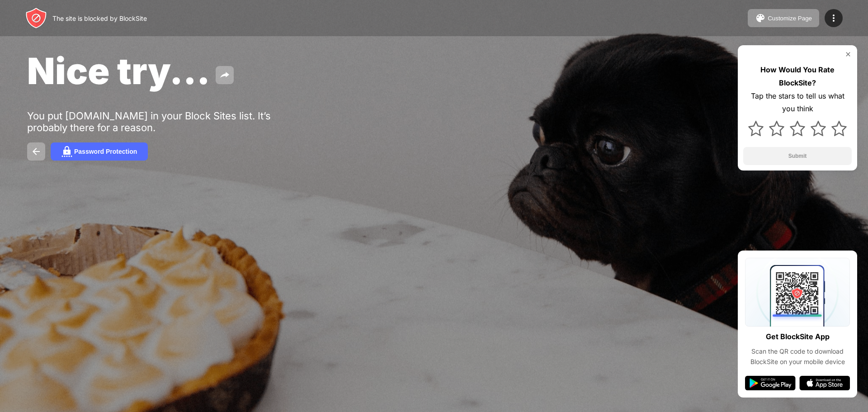 This screenshot has height=412, width=868. What do you see at coordinates (798, 292) in the screenshot?
I see `img: qrcode.svg` at bounding box center [798, 292].